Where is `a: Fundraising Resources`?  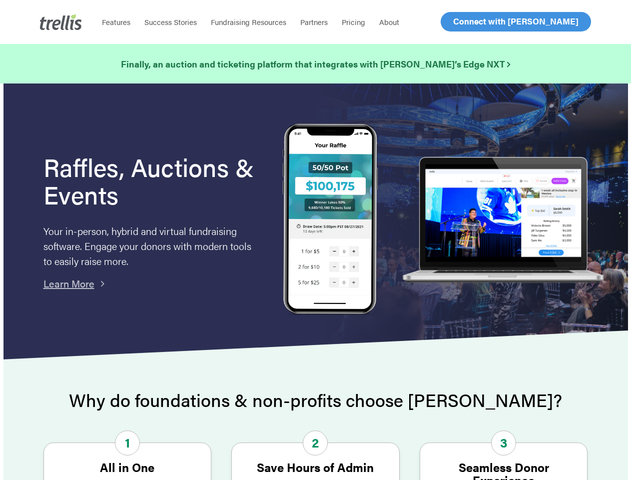 a: Fundraising Resources is located at coordinates (248, 22).